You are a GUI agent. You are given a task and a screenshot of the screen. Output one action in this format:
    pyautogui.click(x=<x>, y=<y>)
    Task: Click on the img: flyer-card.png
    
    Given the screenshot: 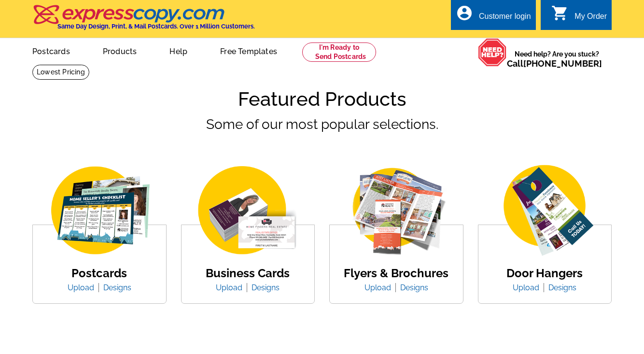 What is the action you would take?
    pyautogui.click(x=397, y=210)
    